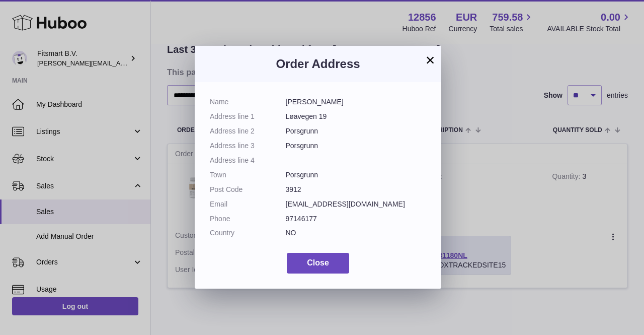 The width and height of the screenshot is (644, 335). Describe the element at coordinates (247, 116) in the screenshot. I see `dt: Address line 1` at that location.